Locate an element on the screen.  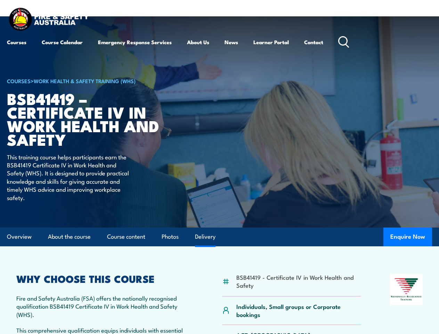
img: Nationally Recognised Training logo. is located at coordinates (407, 289).